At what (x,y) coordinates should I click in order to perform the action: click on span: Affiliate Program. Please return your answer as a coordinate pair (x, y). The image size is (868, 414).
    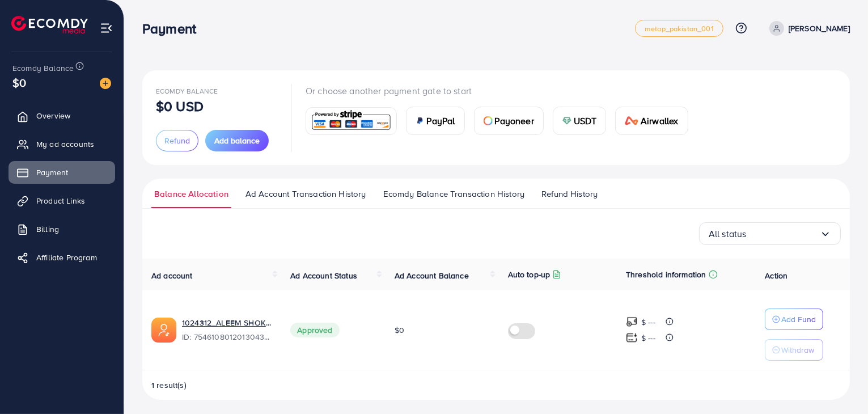
    Looking at the image, I should click on (66, 257).